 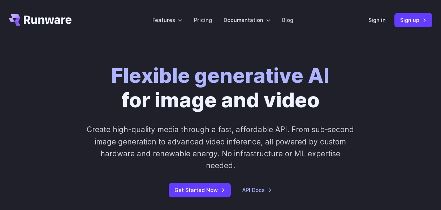 I want to click on a: Go to /, so click(x=40, y=20).